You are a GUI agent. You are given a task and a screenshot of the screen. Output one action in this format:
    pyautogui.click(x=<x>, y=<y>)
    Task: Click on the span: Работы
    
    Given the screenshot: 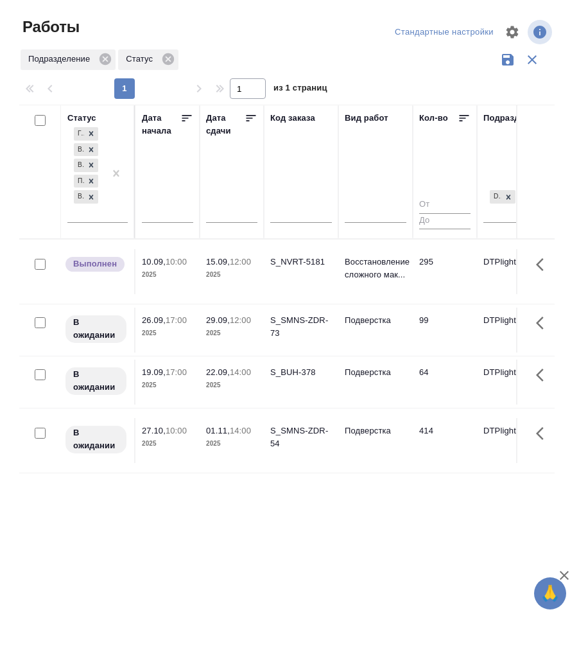 What is the action you would take?
    pyautogui.click(x=49, y=27)
    